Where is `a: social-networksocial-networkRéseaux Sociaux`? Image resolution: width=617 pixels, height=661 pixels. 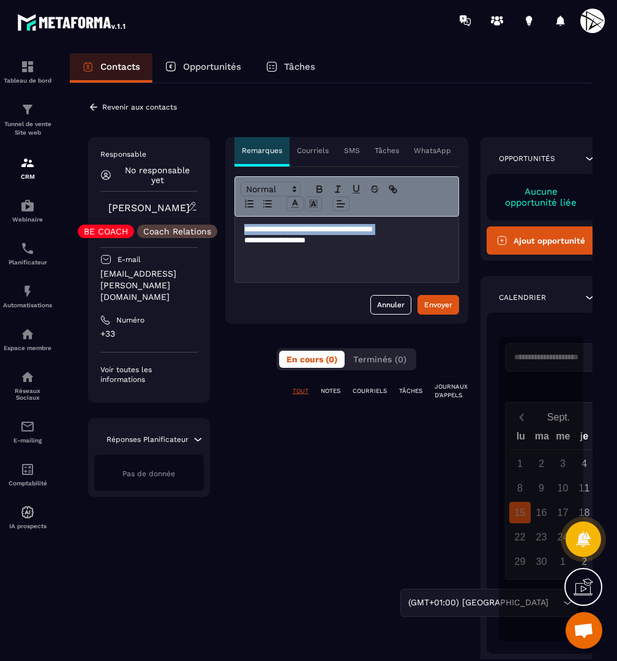 a: social-networksocial-networkRéseaux Sociaux is located at coordinates (28, 385).